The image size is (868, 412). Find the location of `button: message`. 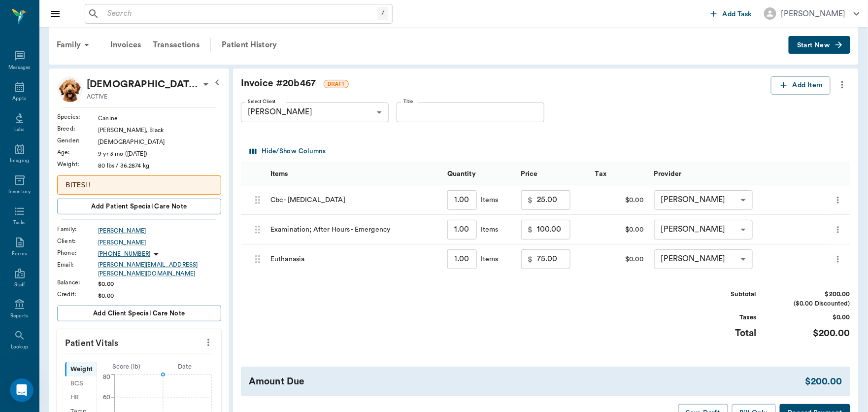

button: message is located at coordinates (581, 230).